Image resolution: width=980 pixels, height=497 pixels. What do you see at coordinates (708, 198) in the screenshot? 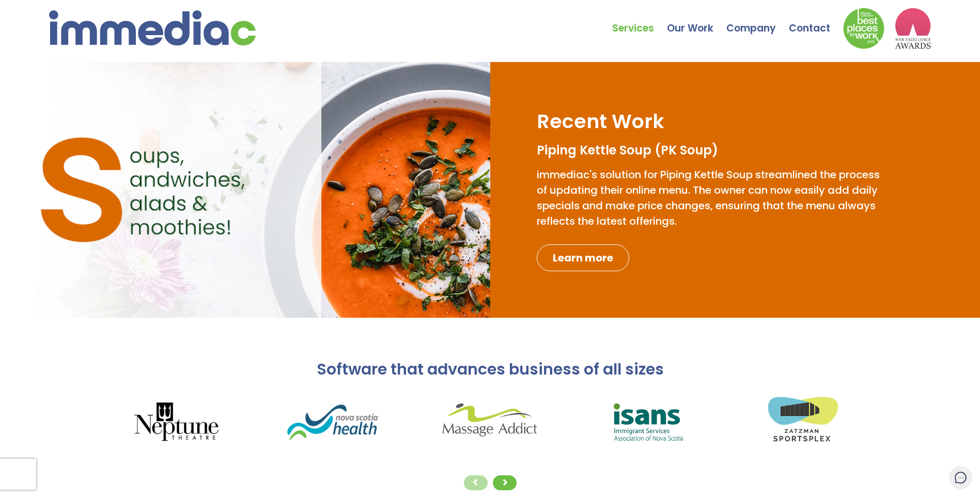
I see `span: immediac's solution for Piping Kettle Soup streamlined the process of updating their online menu....` at bounding box center [708, 198].